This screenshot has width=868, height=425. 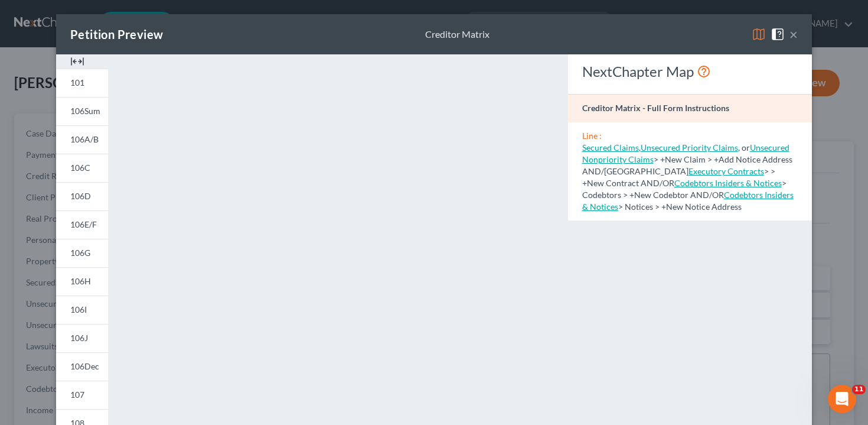 I want to click on img: map-eea8200ae884c6f1103ae1953ef3d486a96c86aabb227e865a55264e3737af1f.svg, so click(x=758, y=35).